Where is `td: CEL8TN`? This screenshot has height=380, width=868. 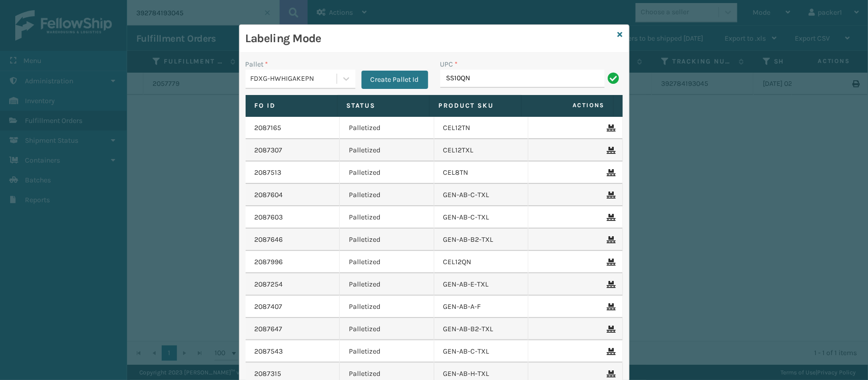 td: CEL8TN is located at coordinates (482, 173).